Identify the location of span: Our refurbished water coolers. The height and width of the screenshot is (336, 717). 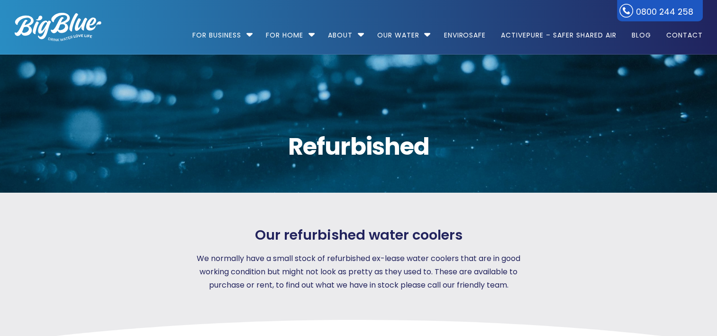
(359, 235).